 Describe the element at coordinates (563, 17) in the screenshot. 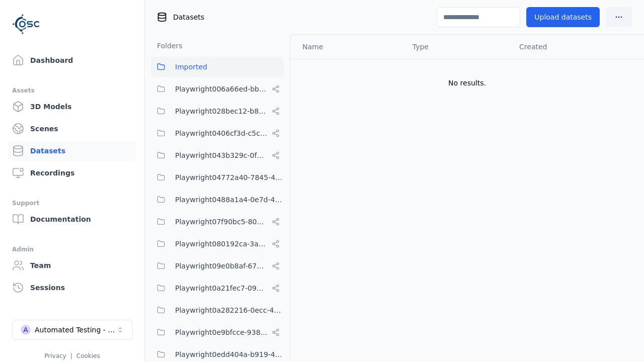

I see `a: Upload datasets` at that location.